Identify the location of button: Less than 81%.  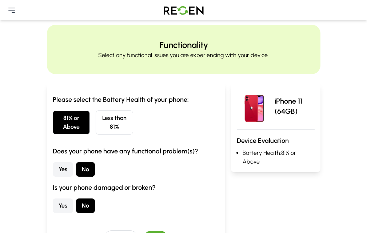
(114, 123).